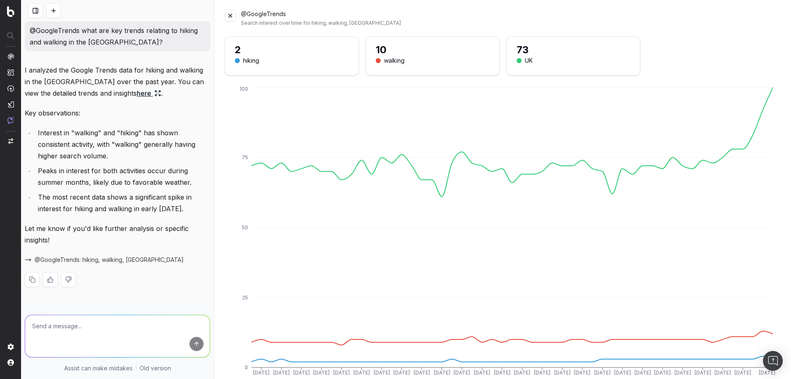  Describe the element at coordinates (245, 227) in the screenshot. I see `tspan: 50` at that location.